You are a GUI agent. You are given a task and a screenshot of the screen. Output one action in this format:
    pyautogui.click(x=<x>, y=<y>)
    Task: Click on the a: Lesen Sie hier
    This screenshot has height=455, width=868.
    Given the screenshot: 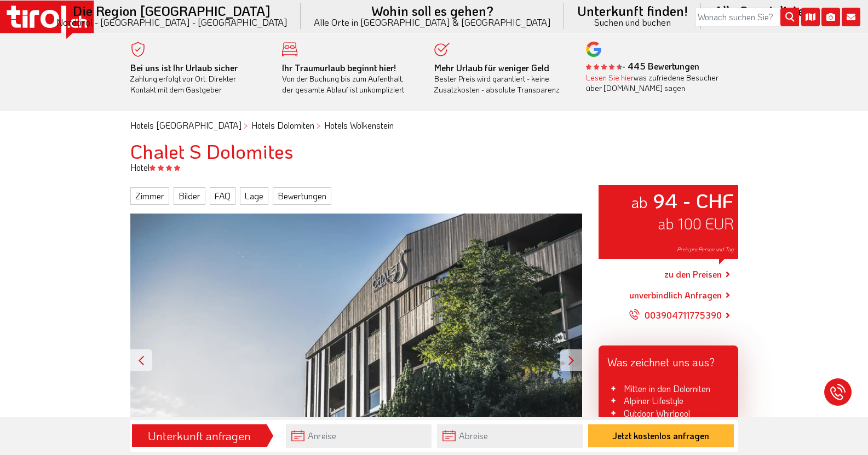 What is the action you would take?
    pyautogui.click(x=609, y=77)
    